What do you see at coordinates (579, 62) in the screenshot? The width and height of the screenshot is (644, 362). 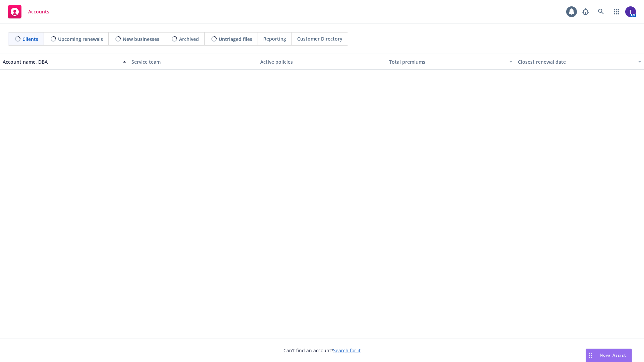 I see `button: Closest renewal date` at bounding box center [579, 62].